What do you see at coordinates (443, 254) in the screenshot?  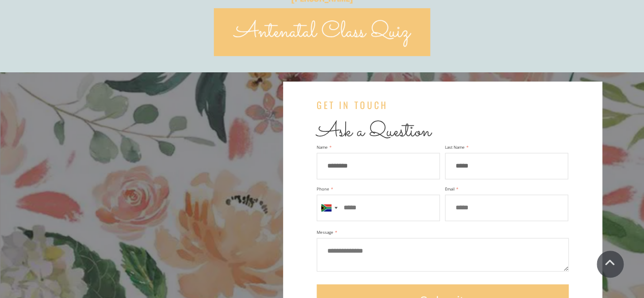 I see `textarea: Message` at bounding box center [443, 254].